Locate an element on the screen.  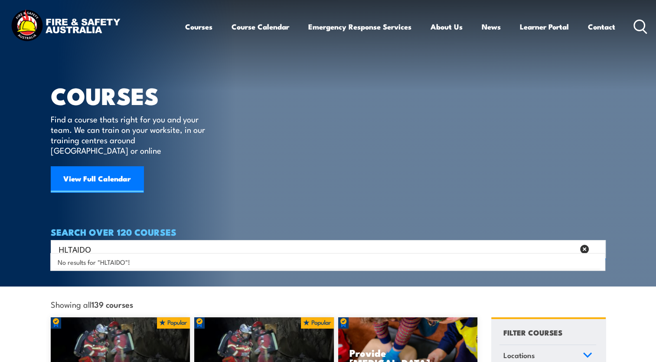
span: Showing all is located at coordinates (92, 304).